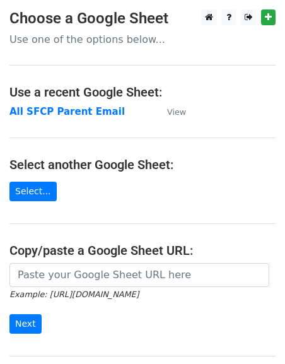 This screenshot has width=285, height=364. I want to click on h4: Use a recent Google Sheet:, so click(143, 92).